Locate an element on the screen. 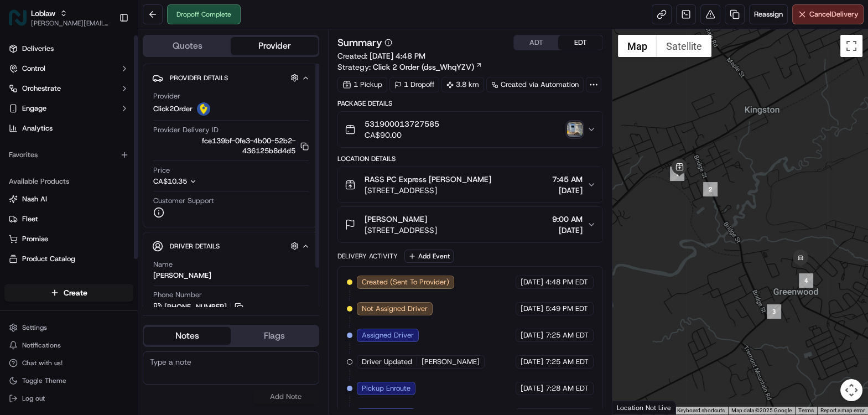 The width and height of the screenshot is (868, 415). div: 1 Dropoff is located at coordinates (414, 85).